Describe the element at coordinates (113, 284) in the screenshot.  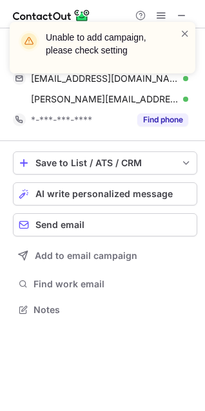
I see `span: Find work email` at that location.